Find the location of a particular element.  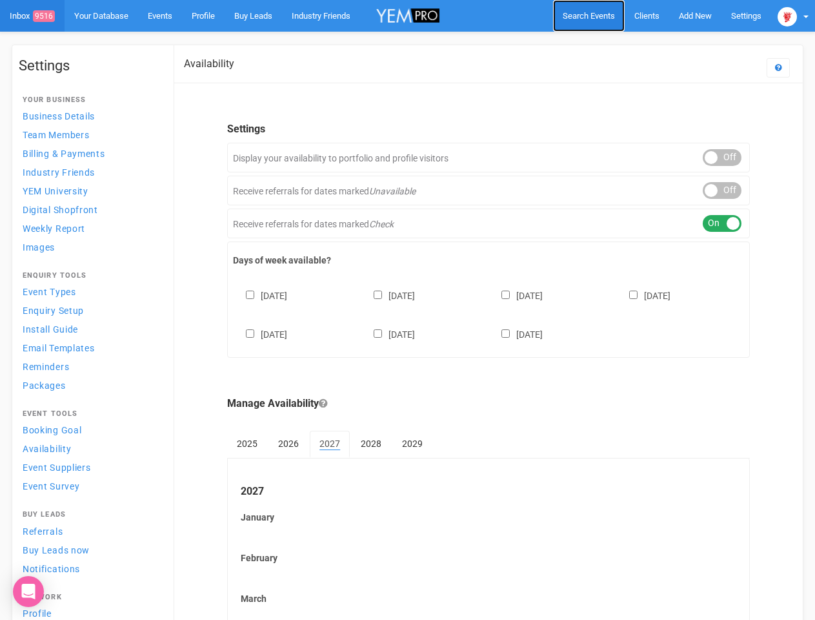

legend: Manage Availability is located at coordinates (489, 403).